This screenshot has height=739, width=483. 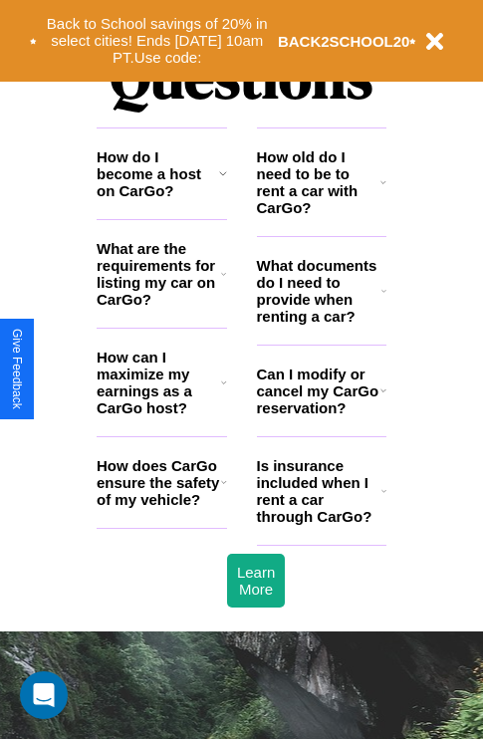 What do you see at coordinates (157, 173) in the screenshot?
I see `h3: How do I become a host on CarGo?` at bounding box center [157, 173].